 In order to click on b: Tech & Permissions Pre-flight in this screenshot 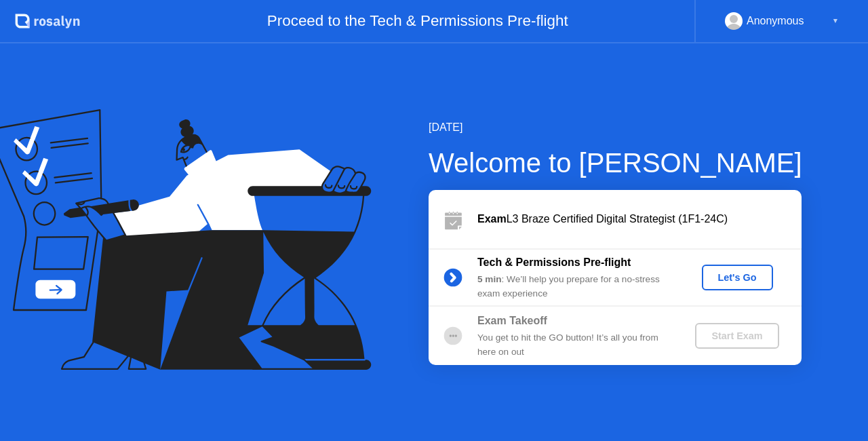, I will do `click(555, 262)`.